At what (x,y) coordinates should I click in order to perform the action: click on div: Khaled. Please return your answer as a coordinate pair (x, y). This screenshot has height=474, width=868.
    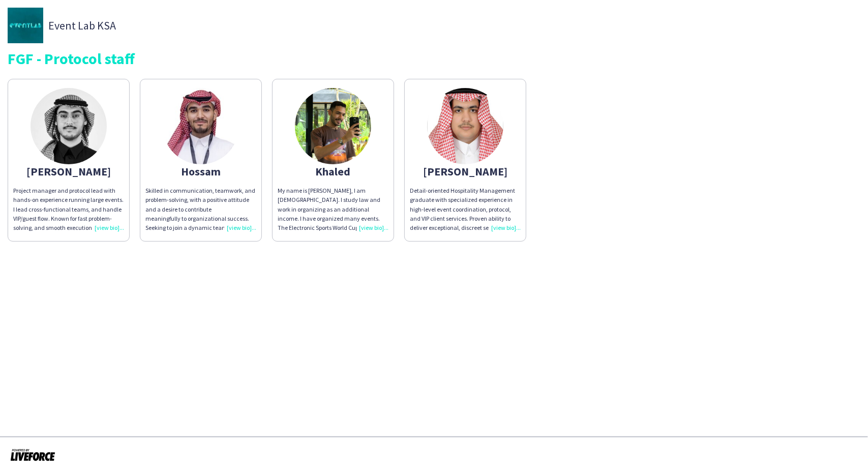
    Looking at the image, I should click on (333, 171).